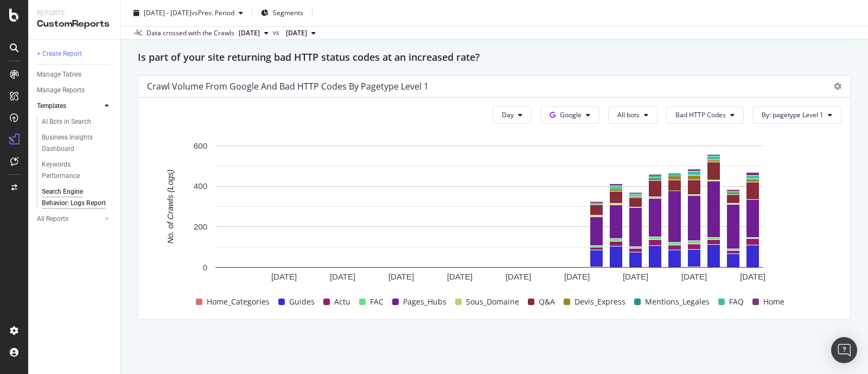  I want to click on button: Google, so click(570, 115).